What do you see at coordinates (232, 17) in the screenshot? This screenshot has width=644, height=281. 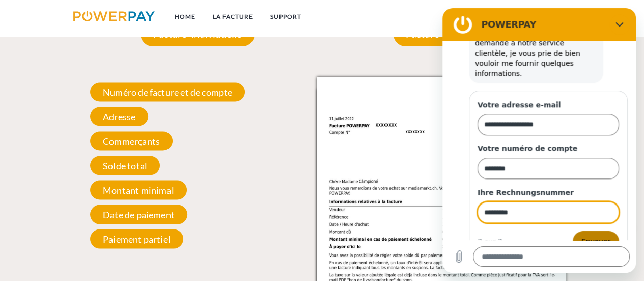 I see `a: LA FACTURE` at bounding box center [232, 17].